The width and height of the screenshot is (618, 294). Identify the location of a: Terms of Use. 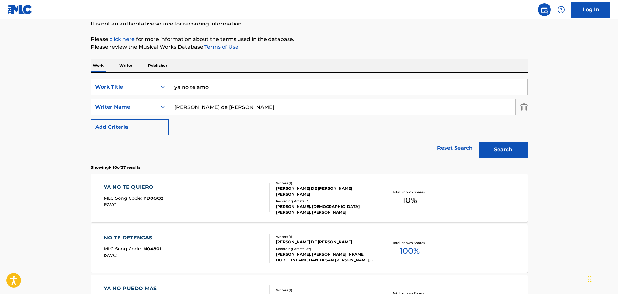
(221, 47).